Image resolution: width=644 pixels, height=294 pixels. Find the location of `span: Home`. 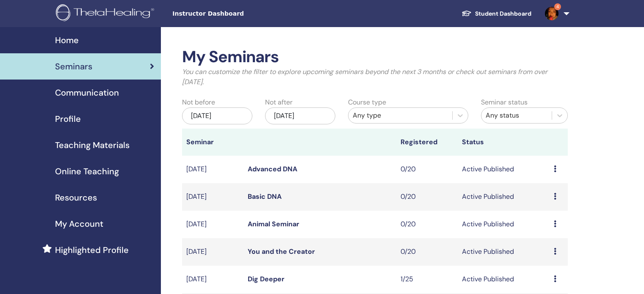

span: Home is located at coordinates (67, 40).